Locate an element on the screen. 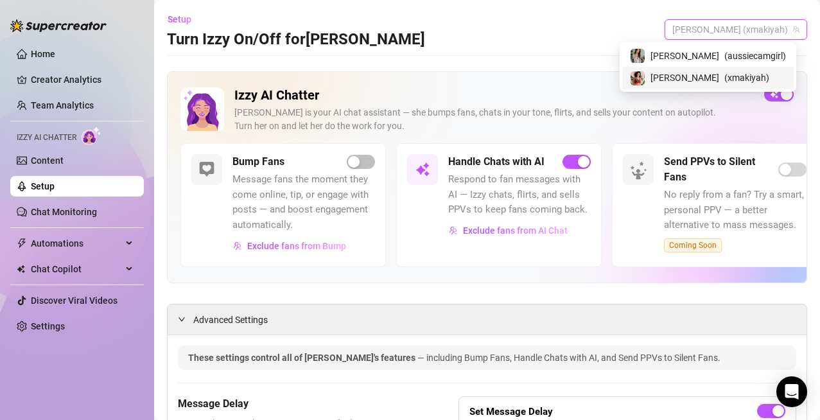 This screenshot has height=420, width=820. h2: Izzy AI Chatter is located at coordinates (494, 95).